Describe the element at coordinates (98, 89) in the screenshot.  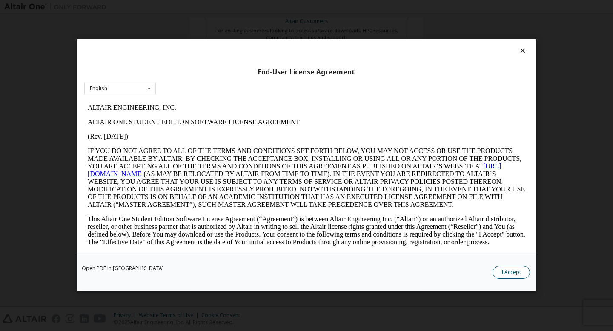
I see `div: English` at that location.